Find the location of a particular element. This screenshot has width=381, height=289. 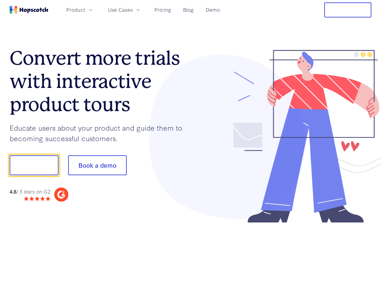

span: Use Cases is located at coordinates (120, 10).